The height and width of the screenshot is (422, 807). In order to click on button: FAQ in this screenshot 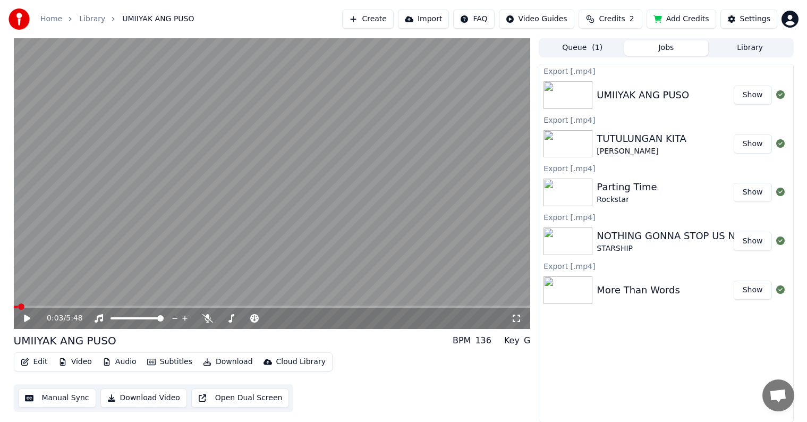, I will do `click(474, 19)`.